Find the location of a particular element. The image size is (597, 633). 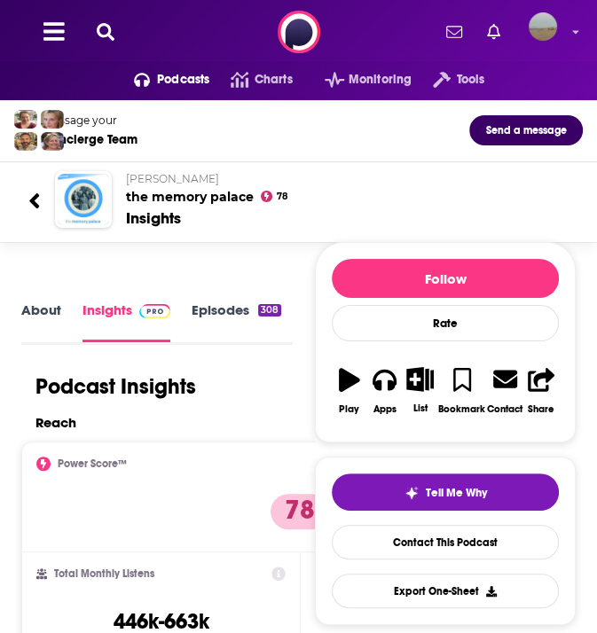

img: Podchaser Pro is located at coordinates (154, 311).